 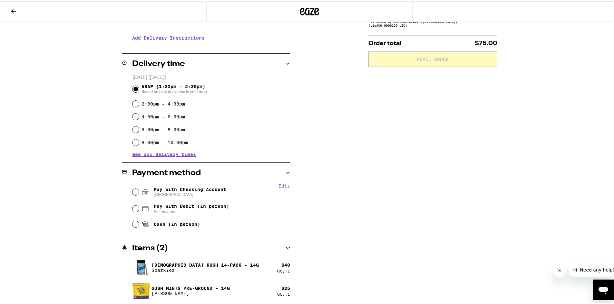 I want to click on span: Place Order, so click(x=432, y=58).